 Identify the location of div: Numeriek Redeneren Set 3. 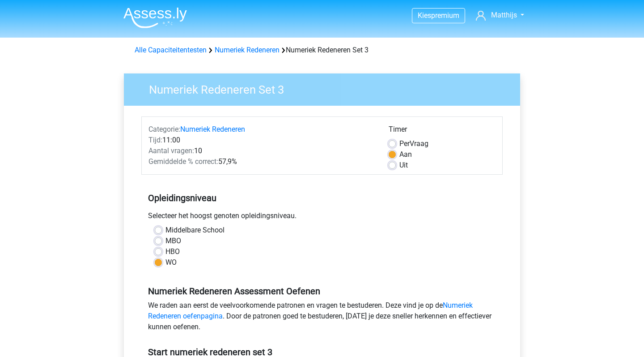
(322, 50).